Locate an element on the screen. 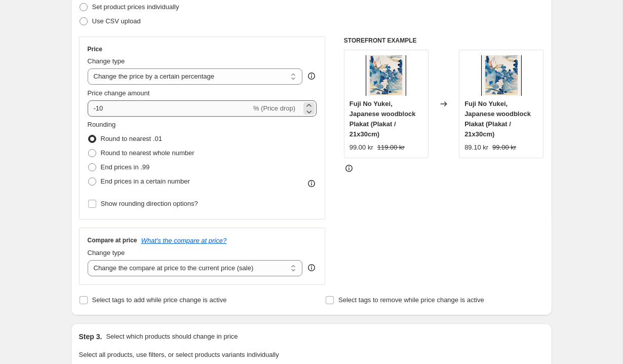 The image size is (623, 364). span: Rounding is located at coordinates (102, 124).